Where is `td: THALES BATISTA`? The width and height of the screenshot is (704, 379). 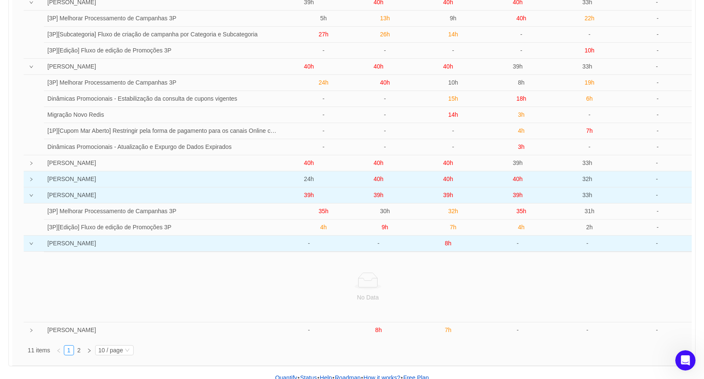 td: THALES BATISTA is located at coordinates (152, 195).